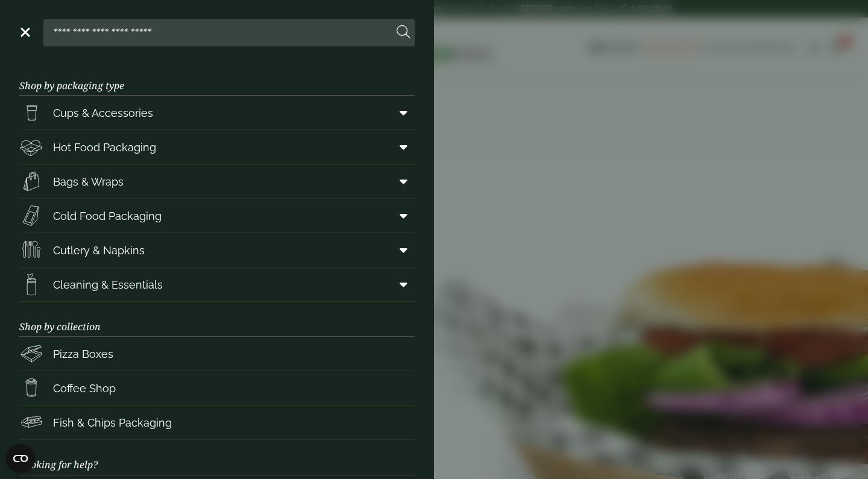 This screenshot has height=479, width=868. Describe the element at coordinates (31, 354) in the screenshot. I see `img: Pizza_boxes.svg` at that location.